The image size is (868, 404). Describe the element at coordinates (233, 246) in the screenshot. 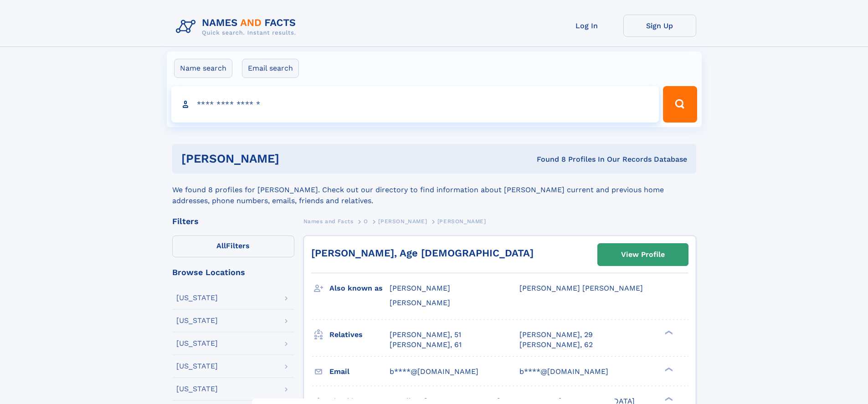

I see `label: Filters` at that location.